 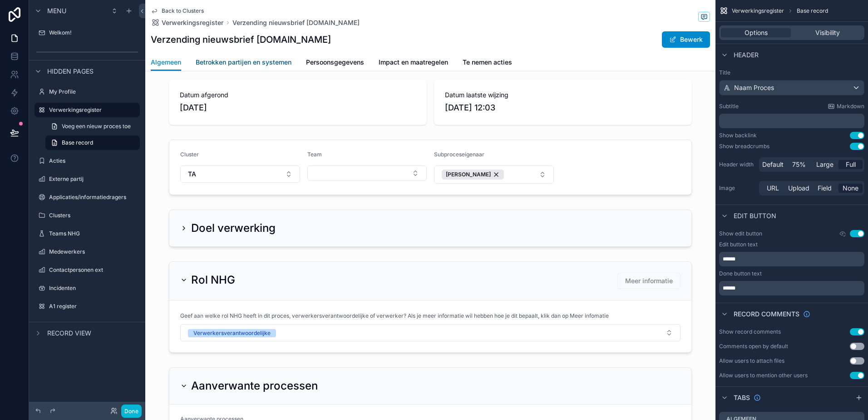 What do you see at coordinates (755, 216) in the screenshot?
I see `span: Edit button` at bounding box center [755, 216].